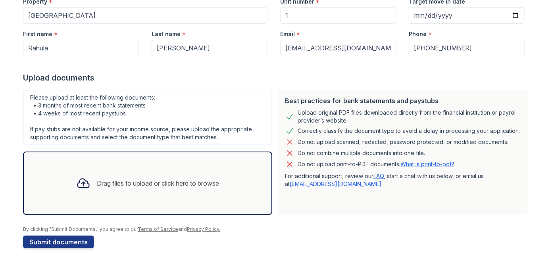 The height and width of the screenshot is (263, 554). I want to click on a: Terms of Service, so click(158, 229).